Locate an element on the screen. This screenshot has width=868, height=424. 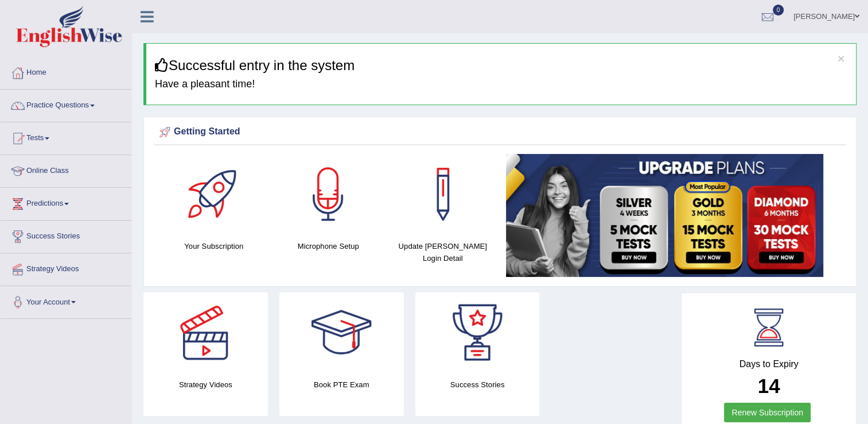
a: Renew Subscription is located at coordinates (767, 412).